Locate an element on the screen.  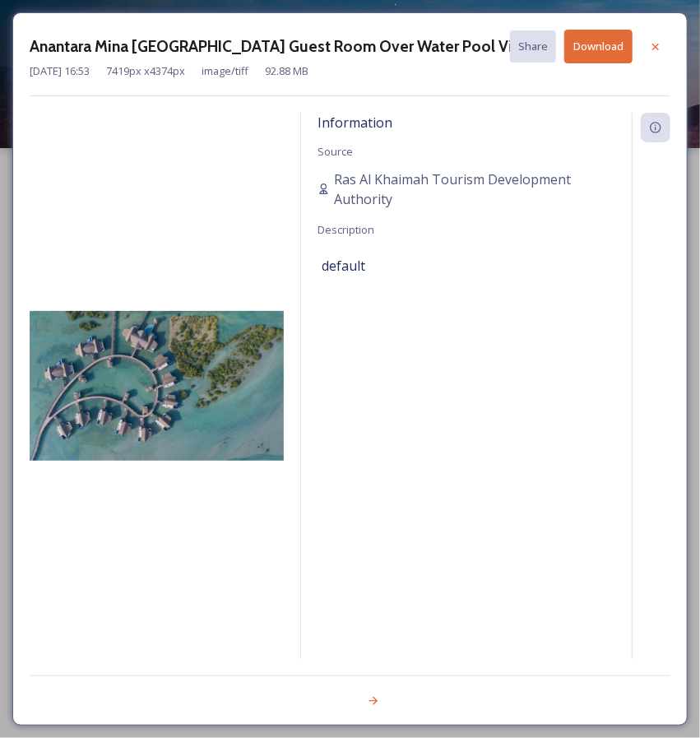
button: Download is located at coordinates (598, 46).